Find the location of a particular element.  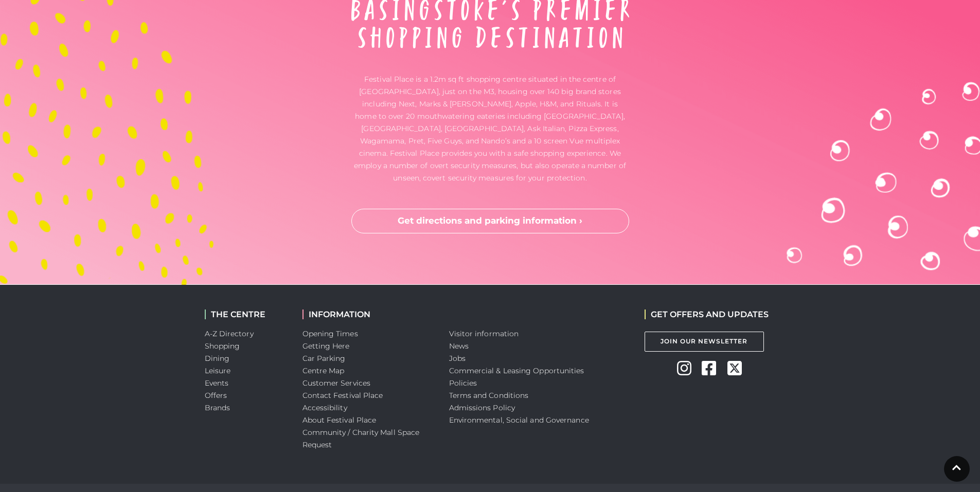

a: Admissions Policy is located at coordinates (482, 407).